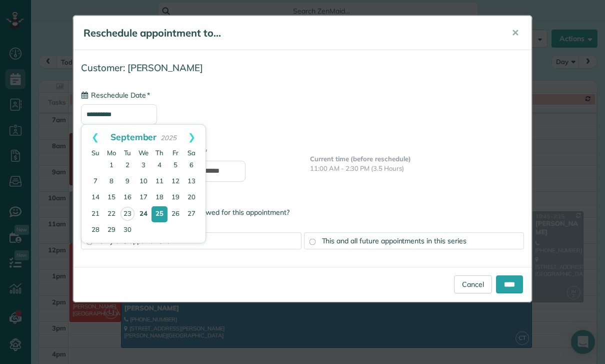 The width and height of the screenshot is (605, 364). What do you see at coordinates (290, 33) in the screenshot?
I see `h5: Reschedule appointment to...` at bounding box center [290, 33].